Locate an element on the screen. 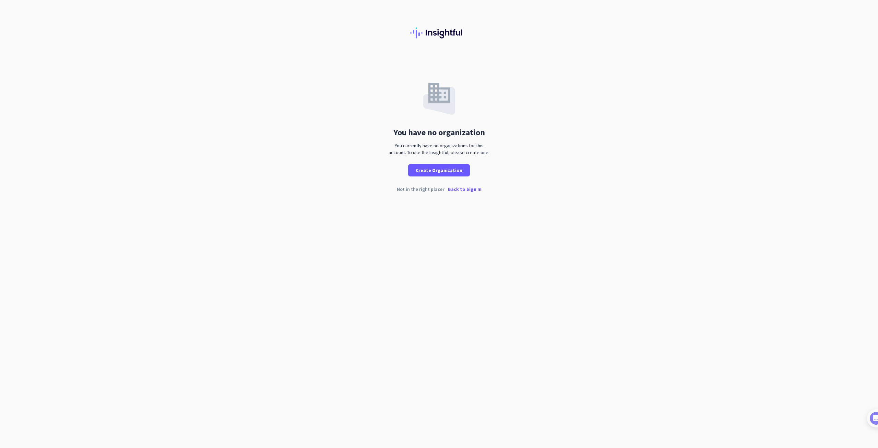 The width and height of the screenshot is (878, 448). div: You currently have no organizations for this account. To use the Insightful, please create one. is located at coordinates (439, 149).